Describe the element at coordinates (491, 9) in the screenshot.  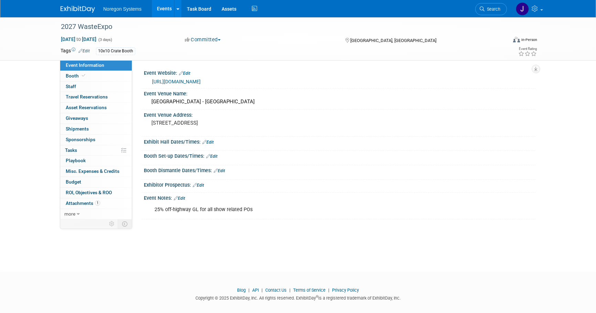
I see `a: Search` at that location.